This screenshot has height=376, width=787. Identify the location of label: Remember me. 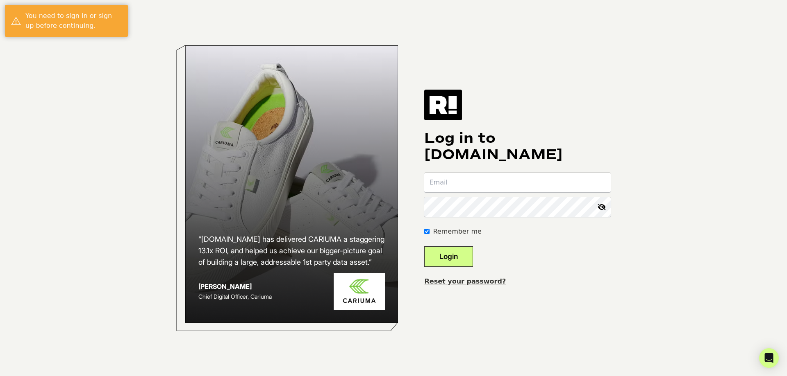
(457, 232).